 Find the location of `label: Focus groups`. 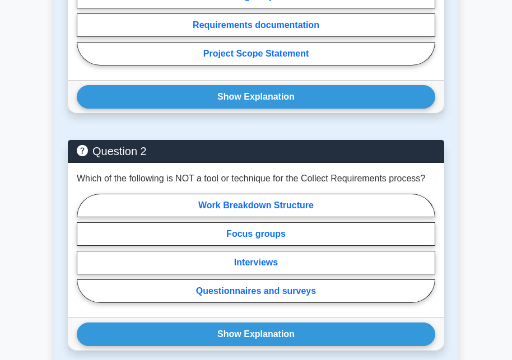

label: Focus groups is located at coordinates (256, 234).